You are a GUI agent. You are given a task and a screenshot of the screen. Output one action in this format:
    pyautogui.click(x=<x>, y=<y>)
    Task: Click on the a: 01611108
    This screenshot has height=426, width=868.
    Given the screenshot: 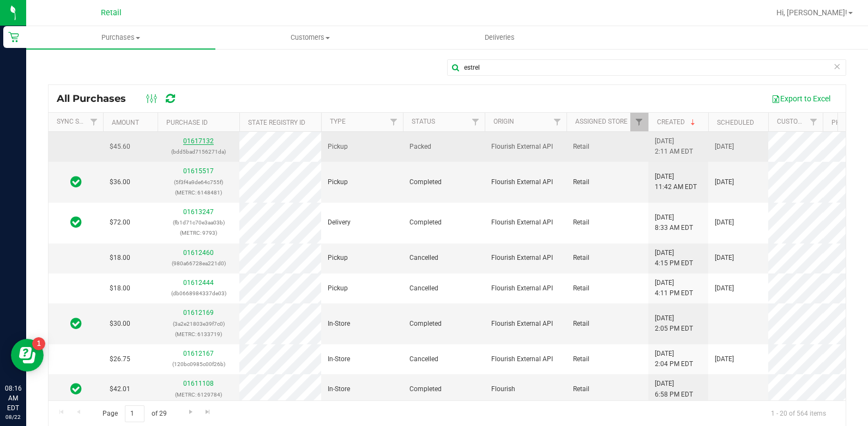 What is the action you would take?
    pyautogui.click(x=199, y=384)
    